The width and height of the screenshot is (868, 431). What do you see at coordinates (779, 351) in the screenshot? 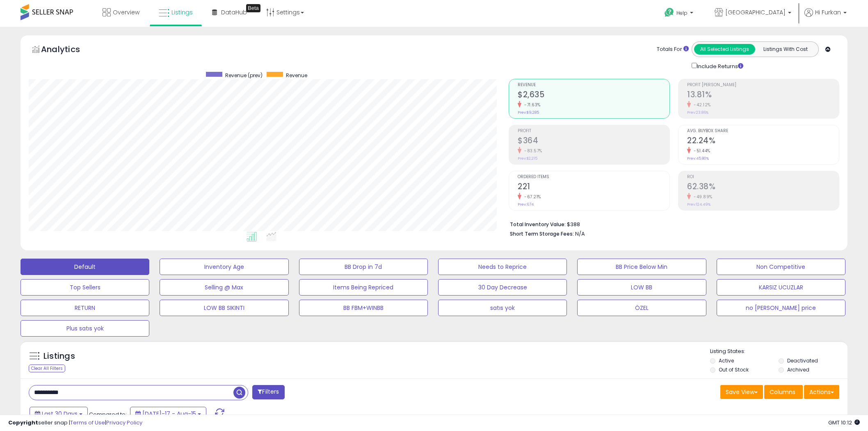
I see `p: Listing States:` at bounding box center [779, 351].